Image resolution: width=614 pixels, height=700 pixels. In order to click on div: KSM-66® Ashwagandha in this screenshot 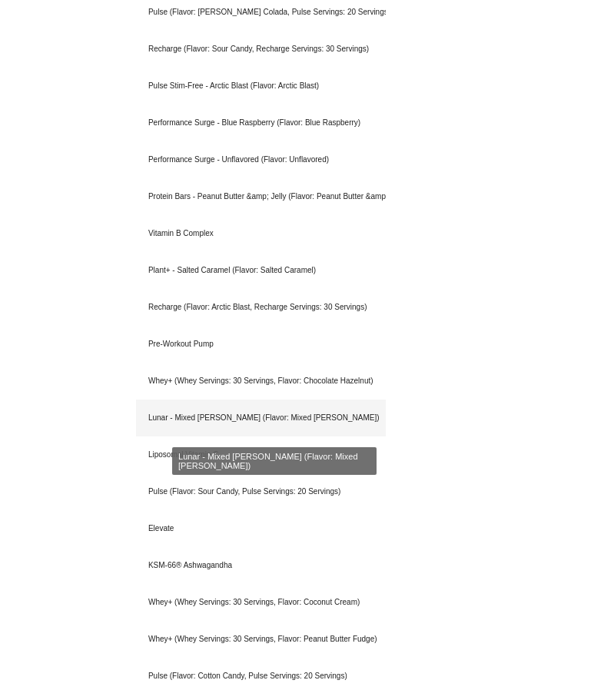, I will do `click(260, 565)`.